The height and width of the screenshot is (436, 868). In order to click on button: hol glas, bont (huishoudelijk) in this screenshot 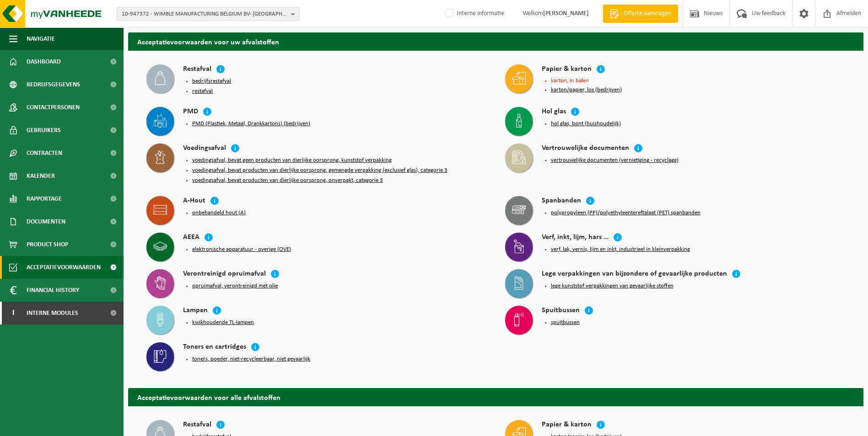, I will do `click(585, 124)`.